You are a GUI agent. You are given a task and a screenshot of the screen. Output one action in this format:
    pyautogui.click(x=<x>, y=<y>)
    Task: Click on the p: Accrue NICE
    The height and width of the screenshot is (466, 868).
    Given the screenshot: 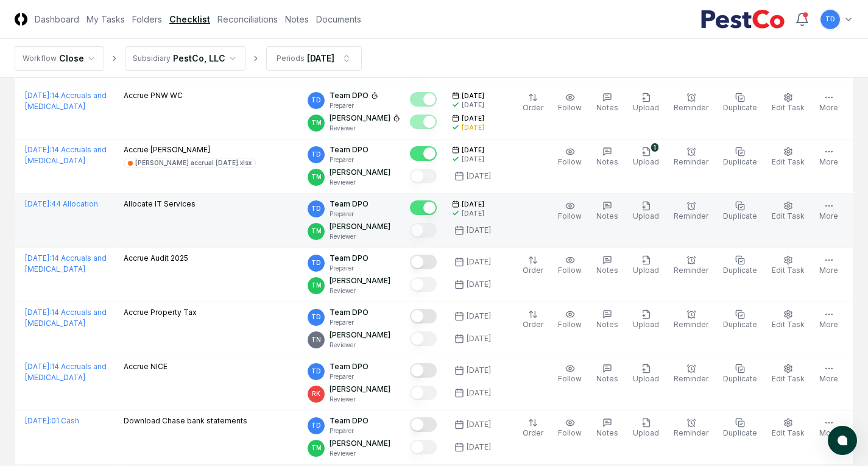 What is the action you would take?
    pyautogui.click(x=146, y=367)
    